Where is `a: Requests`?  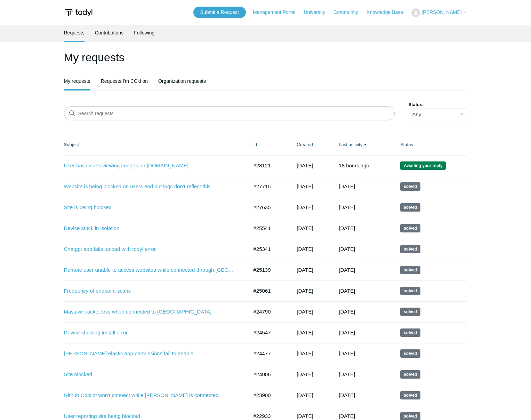
a: Requests is located at coordinates (74, 33).